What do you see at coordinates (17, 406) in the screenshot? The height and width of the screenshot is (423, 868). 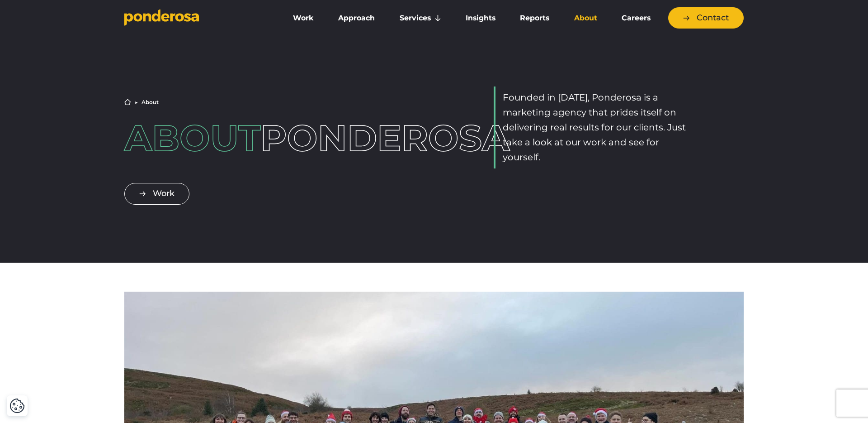 I see `button: Cookie Settings` at bounding box center [17, 406].